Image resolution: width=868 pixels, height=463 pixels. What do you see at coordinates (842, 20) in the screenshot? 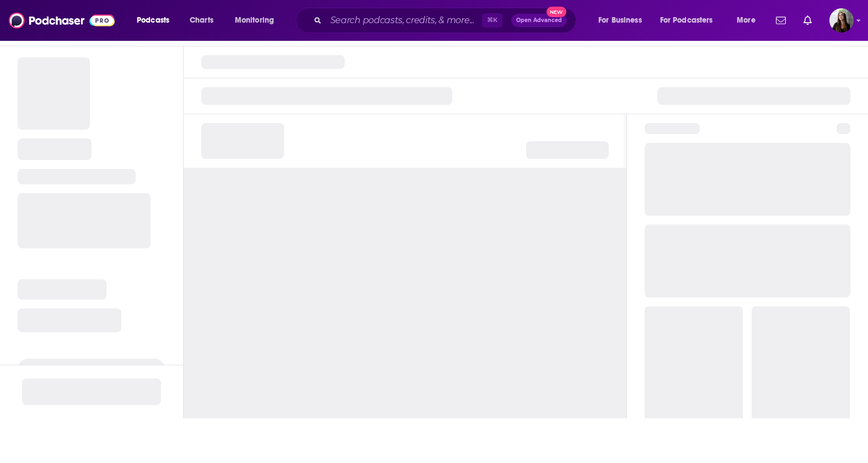
I see `button: Show profile menu` at bounding box center [842, 20].